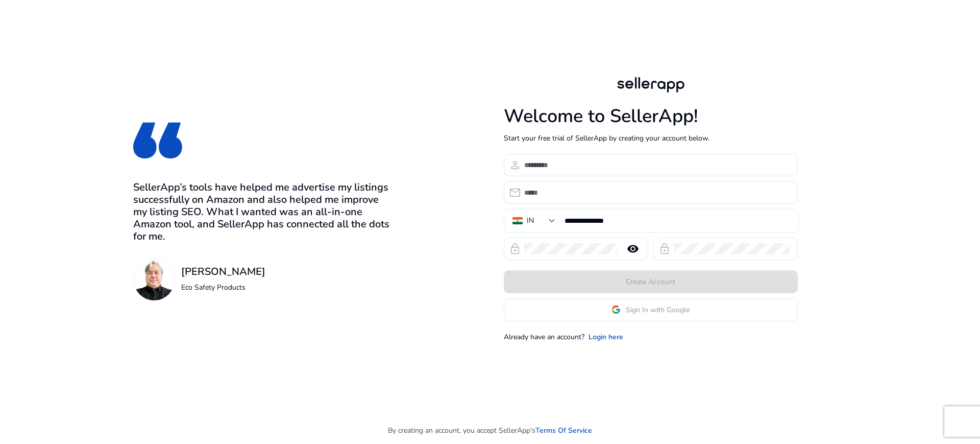 Image resolution: width=980 pixels, height=444 pixels. Describe the element at coordinates (264, 212) in the screenshot. I see `h3: SellerApp’s tools have helped me advertise my listings successfully on Amazon and also helped me ...` at that location.